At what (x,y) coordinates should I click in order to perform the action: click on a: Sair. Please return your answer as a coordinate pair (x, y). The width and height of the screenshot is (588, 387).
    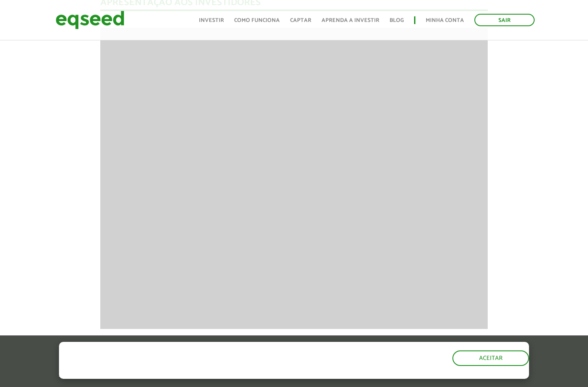
    Looking at the image, I should click on (504, 20).